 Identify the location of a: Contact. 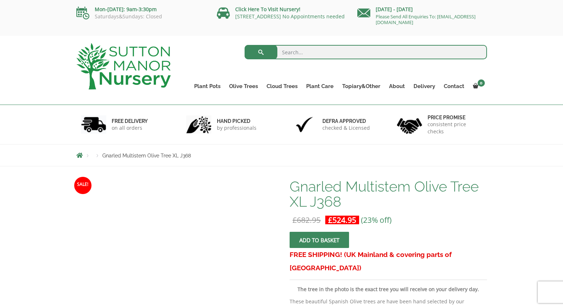
(453, 86).